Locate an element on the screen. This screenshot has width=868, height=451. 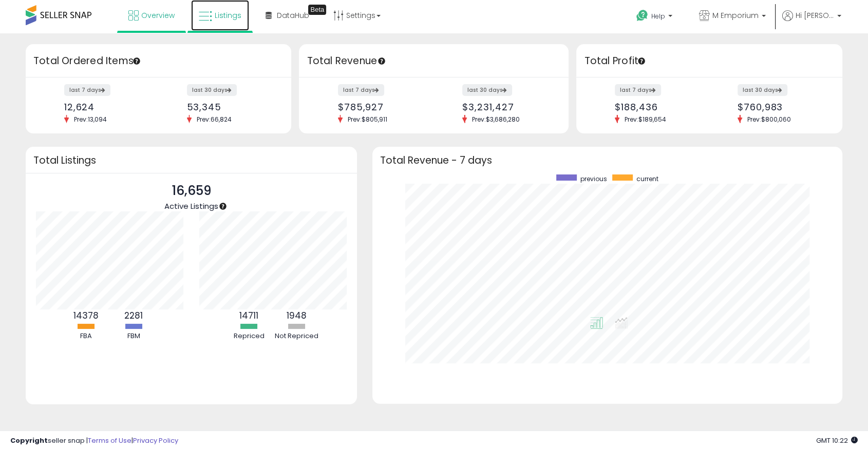
h3: Total Profit is located at coordinates (709, 61).